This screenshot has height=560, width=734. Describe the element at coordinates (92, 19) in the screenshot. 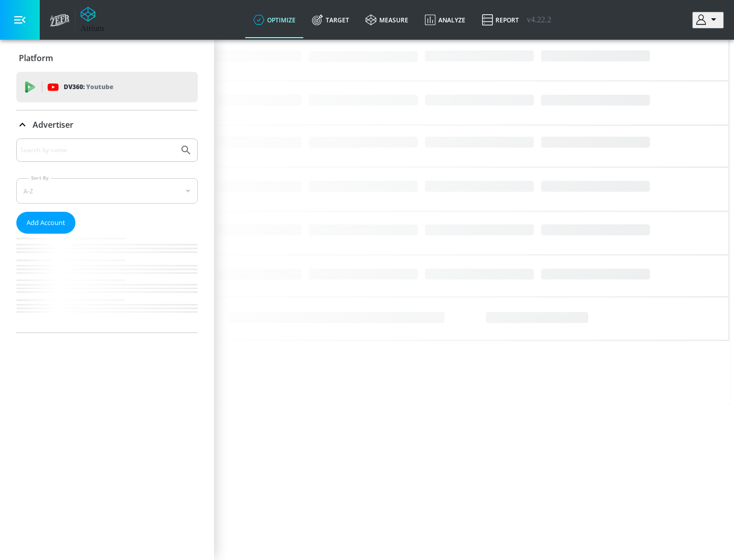

I see `a: Atrium` at that location.